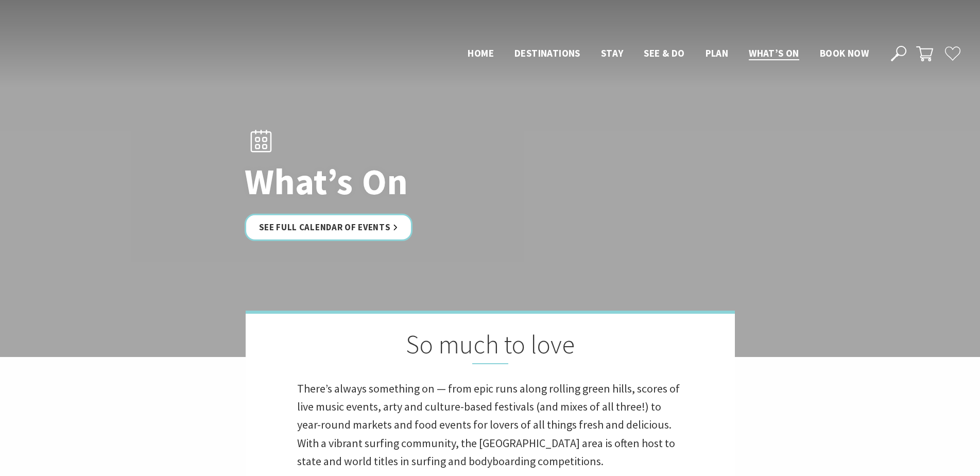  I want to click on h2: So much to love, so click(490, 346).